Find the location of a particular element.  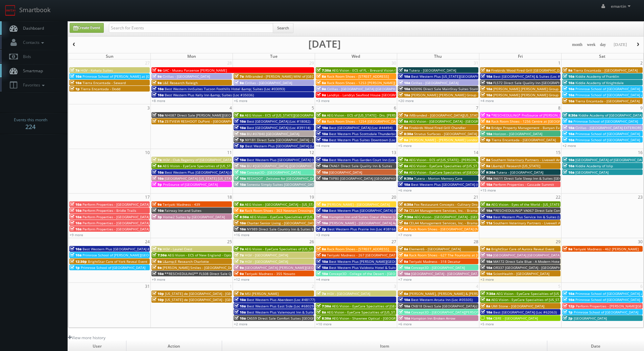

span: 9:30a is located at coordinates (488, 172).